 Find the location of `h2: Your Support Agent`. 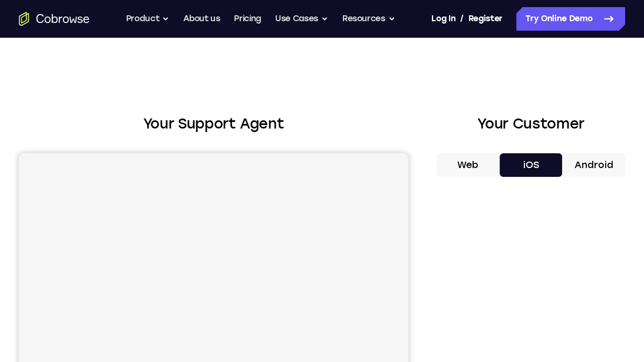

h2: Your Support Agent is located at coordinates (213, 124).